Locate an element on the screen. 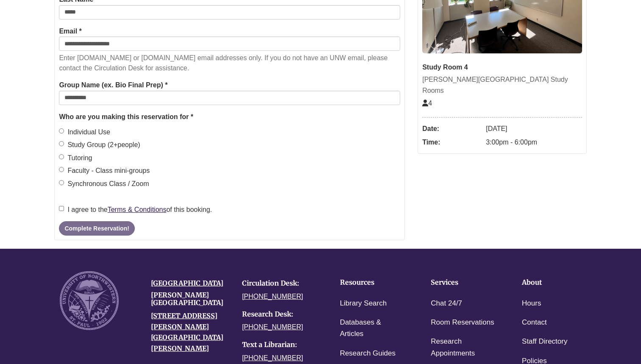 This screenshot has width=641, height=364. input: Faculty - Class mini-groups is located at coordinates (61, 169).